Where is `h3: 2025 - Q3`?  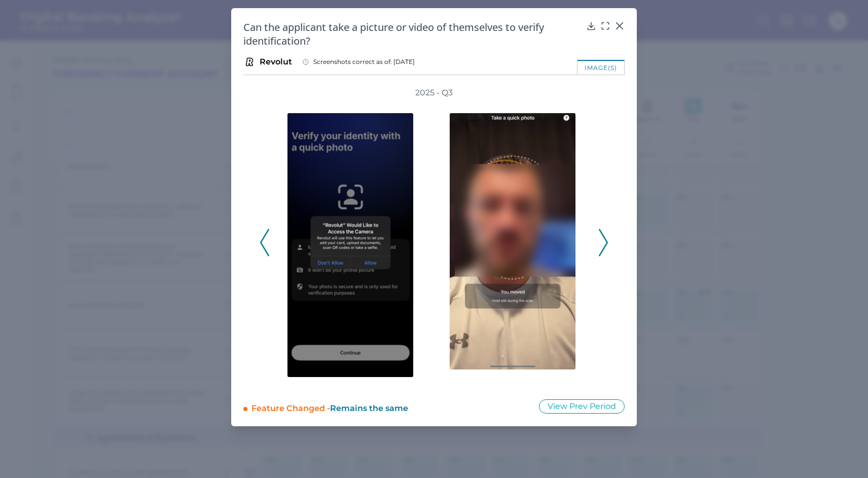 h3: 2025 - Q3 is located at coordinates (434, 93).